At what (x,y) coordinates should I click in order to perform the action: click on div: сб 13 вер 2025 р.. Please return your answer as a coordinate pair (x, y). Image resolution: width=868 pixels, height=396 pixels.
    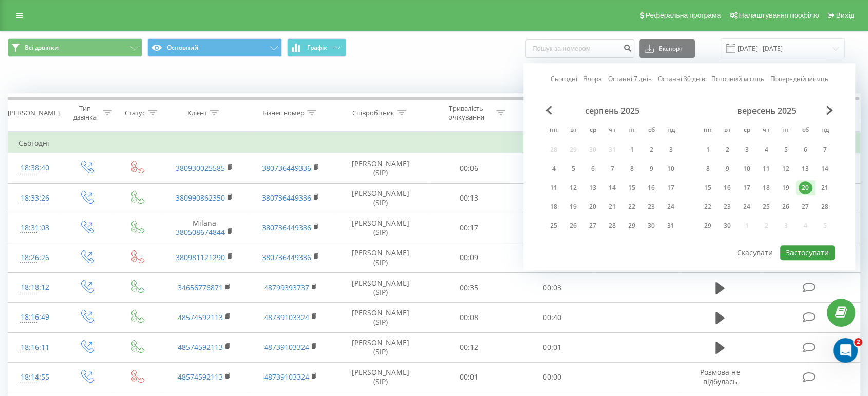
    Looking at the image, I should click on (805, 169).